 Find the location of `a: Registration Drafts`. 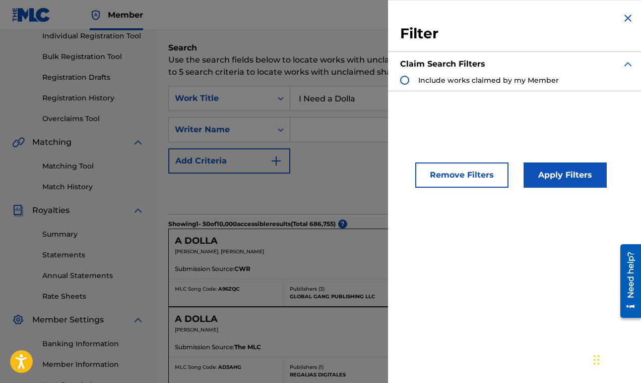

a: Registration Drafts is located at coordinates (93, 77).